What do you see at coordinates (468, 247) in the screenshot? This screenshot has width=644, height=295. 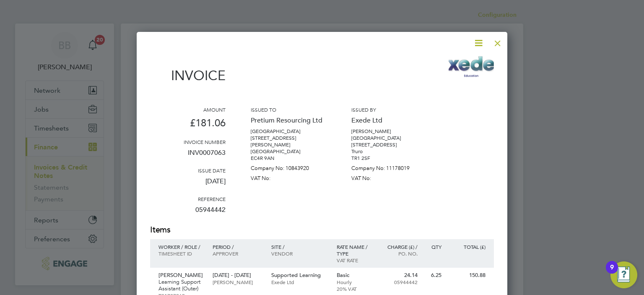 I see `p: Total (£)` at bounding box center [468, 247].